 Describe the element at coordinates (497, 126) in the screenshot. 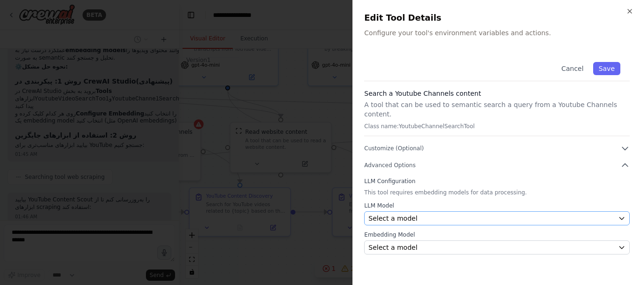

I see `p: Class name: YoutubeChannelSearchTool` at that location.